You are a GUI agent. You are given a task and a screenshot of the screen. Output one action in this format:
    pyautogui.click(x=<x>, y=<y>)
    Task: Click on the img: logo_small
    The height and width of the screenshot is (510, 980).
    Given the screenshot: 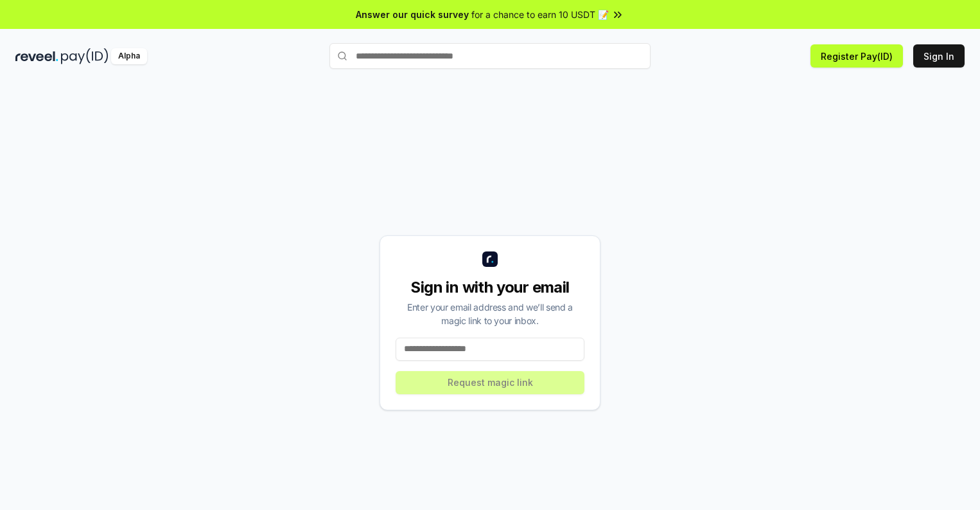 What is the action you would take?
    pyautogui.click(x=490, y=259)
    